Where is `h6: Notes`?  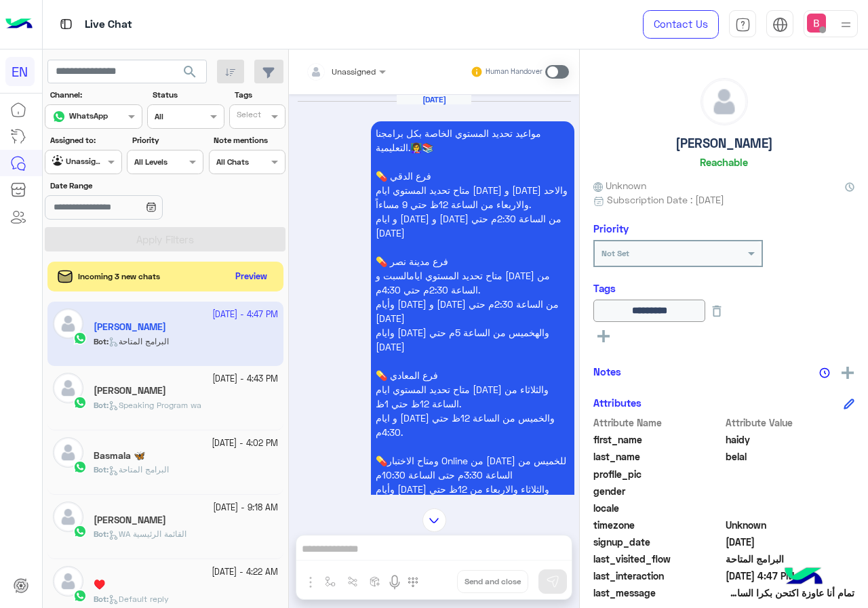
h6: Notes is located at coordinates (607, 372).